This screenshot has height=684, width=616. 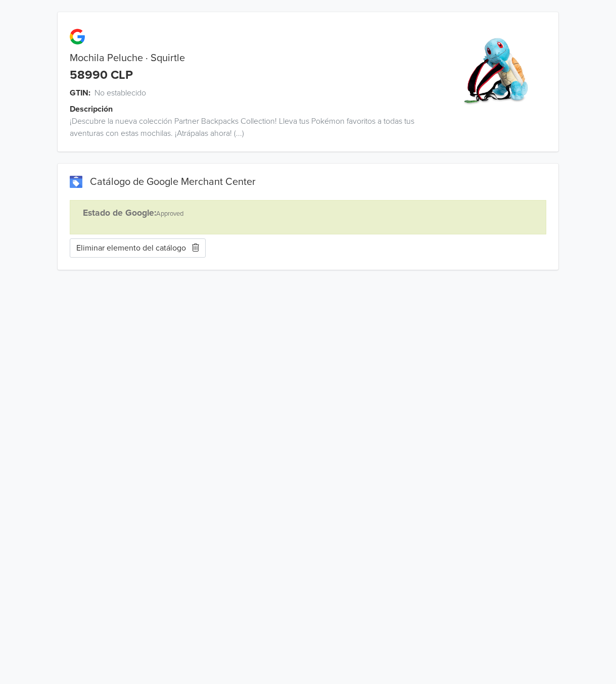 What do you see at coordinates (137, 248) in the screenshot?
I see `button: Eliminar elemento del catálogo` at bounding box center [137, 248].